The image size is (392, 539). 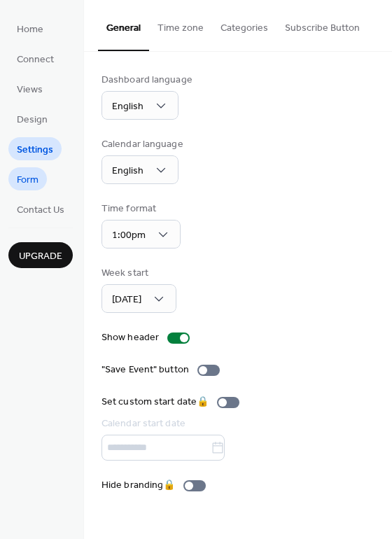 I want to click on div: Dashboard language, so click(x=147, y=80).